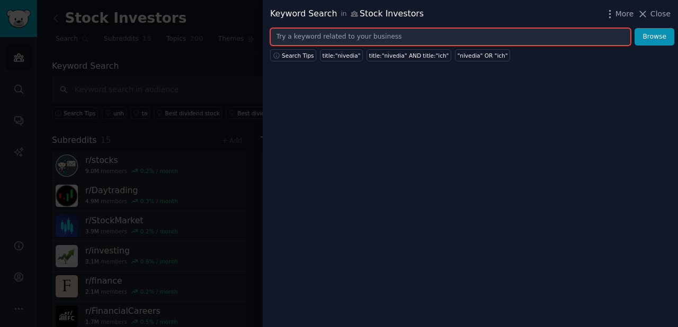  Describe the element at coordinates (297, 56) in the screenshot. I see `span: Search Tips` at that location.